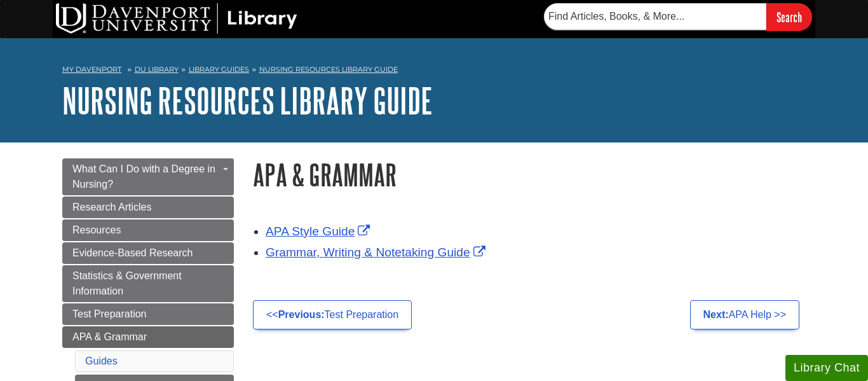 The image size is (868, 381). Describe the element at coordinates (529, 174) in the screenshot. I see `h1: APA & Grammar` at that location.